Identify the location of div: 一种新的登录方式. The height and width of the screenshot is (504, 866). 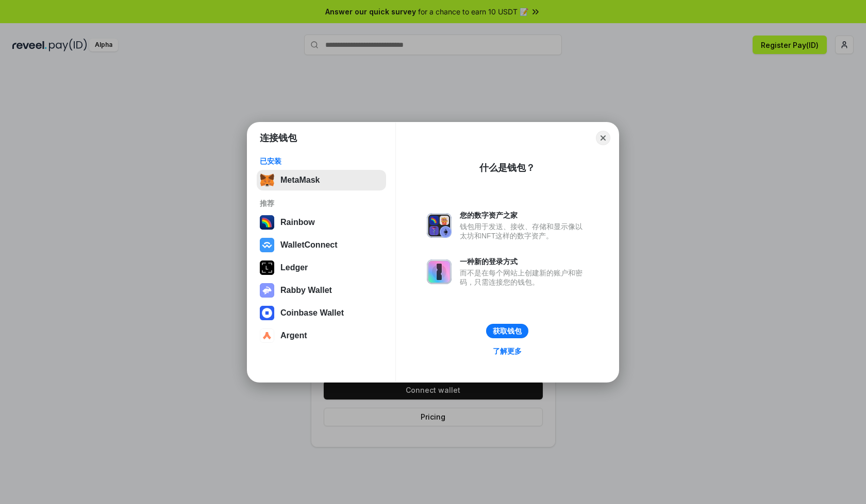
(523, 262).